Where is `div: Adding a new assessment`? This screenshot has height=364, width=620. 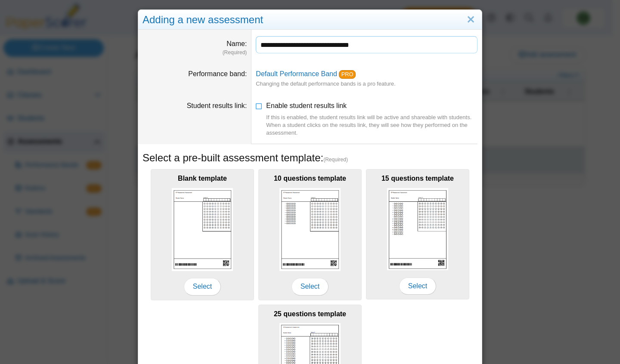
div: Adding a new assessment is located at coordinates (310, 20).